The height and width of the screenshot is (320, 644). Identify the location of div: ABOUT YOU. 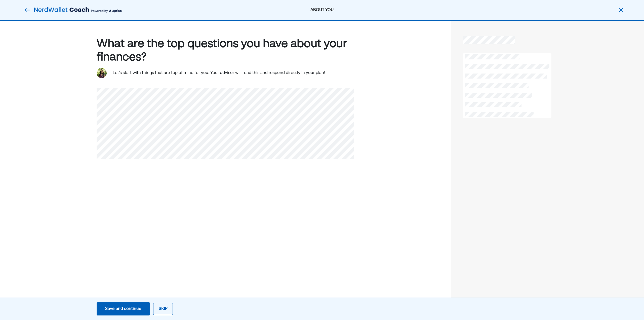
(322, 10).